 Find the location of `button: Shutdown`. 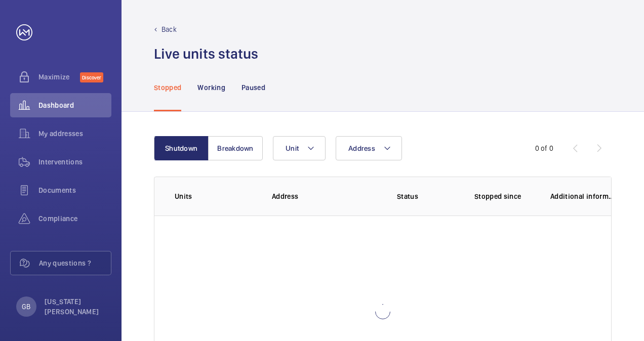

button: Shutdown is located at coordinates (181, 148).